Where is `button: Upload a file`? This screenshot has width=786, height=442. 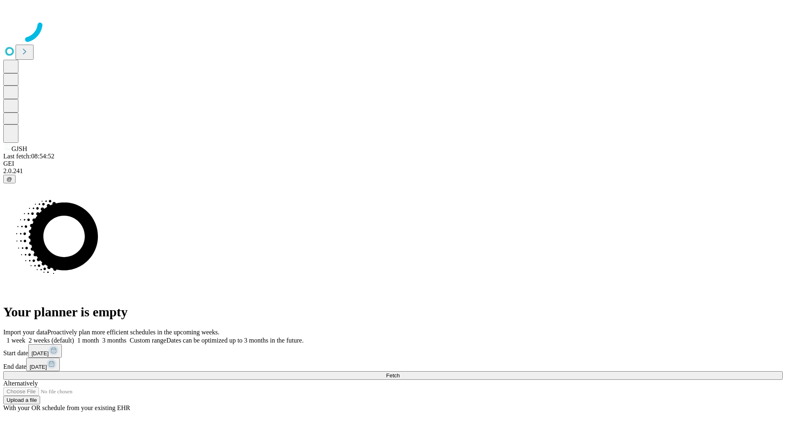 button: Upload a file is located at coordinates (22, 400).